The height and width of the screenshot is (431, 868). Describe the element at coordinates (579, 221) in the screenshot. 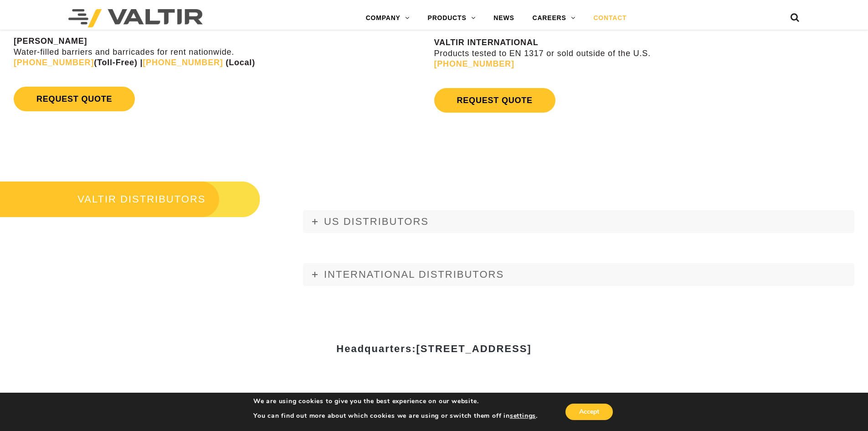

I see `a: US DISTRIBUTORS` at that location.